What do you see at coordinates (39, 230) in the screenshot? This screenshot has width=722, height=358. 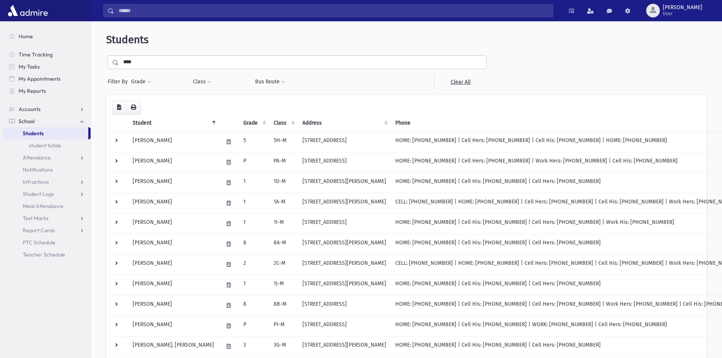 I see `span: Report Cards` at bounding box center [39, 230].